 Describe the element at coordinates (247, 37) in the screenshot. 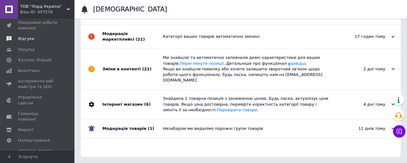

I see `div: Категорії ваших товарів автоматично змінені` at that location.